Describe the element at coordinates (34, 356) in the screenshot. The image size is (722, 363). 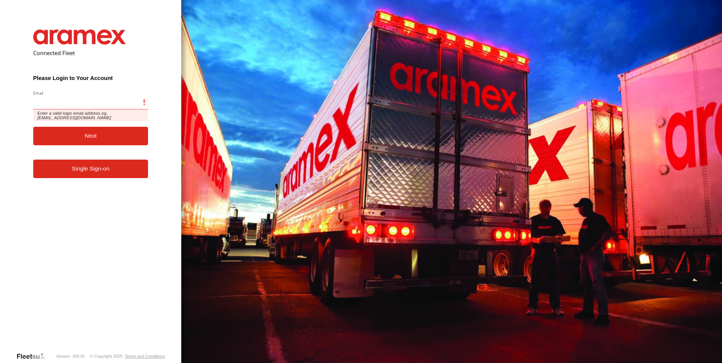
I see `a: Visit our Website` at that location.